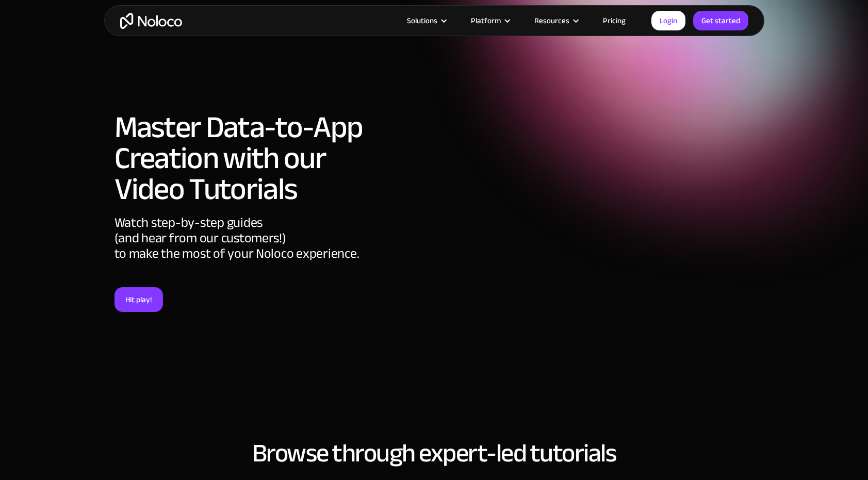 Image resolution: width=868 pixels, height=480 pixels. What do you see at coordinates (720, 21) in the screenshot?
I see `a: Get started` at bounding box center [720, 21].